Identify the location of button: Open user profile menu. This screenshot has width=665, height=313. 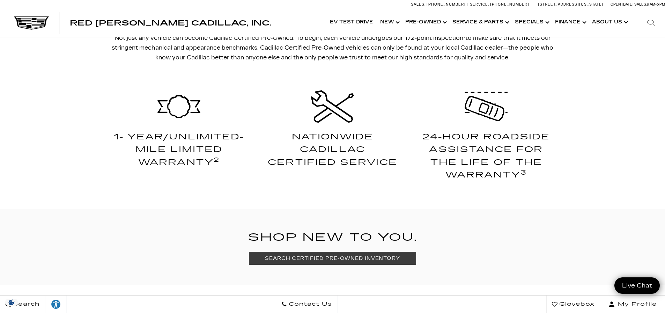
(633, 304).